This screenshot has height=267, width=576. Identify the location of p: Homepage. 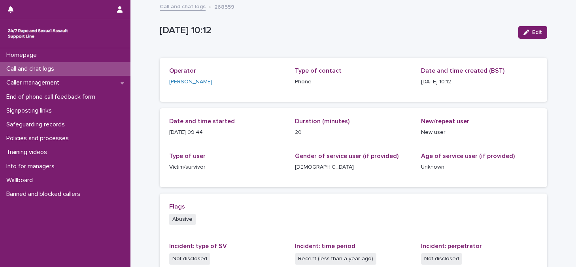
(23, 55).